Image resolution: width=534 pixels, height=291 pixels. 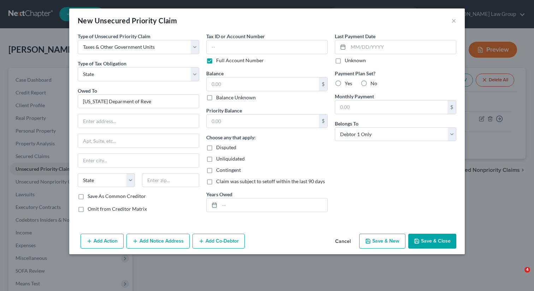 I want to click on label: Full Account Number, so click(x=240, y=60).